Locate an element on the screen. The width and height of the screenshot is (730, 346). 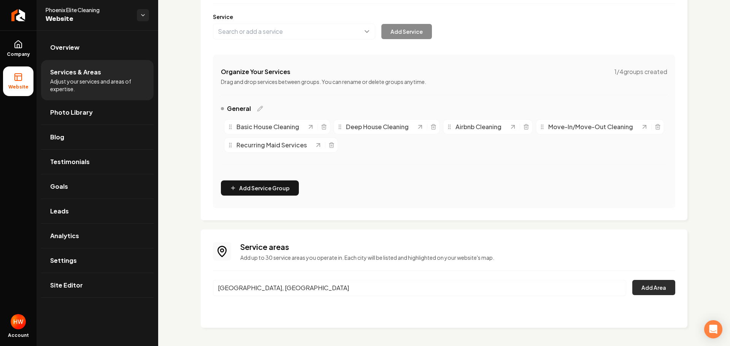
span: 1 / 4 groups created is located at coordinates (641, 72).